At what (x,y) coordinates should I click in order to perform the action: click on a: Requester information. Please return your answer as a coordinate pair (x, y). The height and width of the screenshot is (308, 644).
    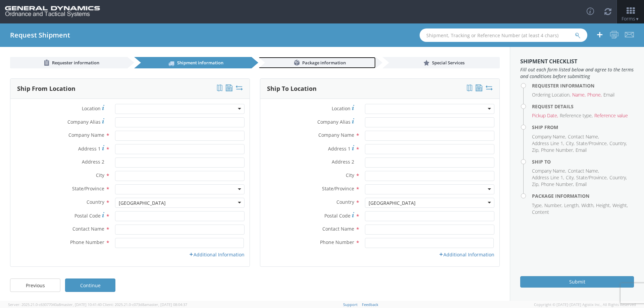
    Looking at the image, I should click on (69, 63).